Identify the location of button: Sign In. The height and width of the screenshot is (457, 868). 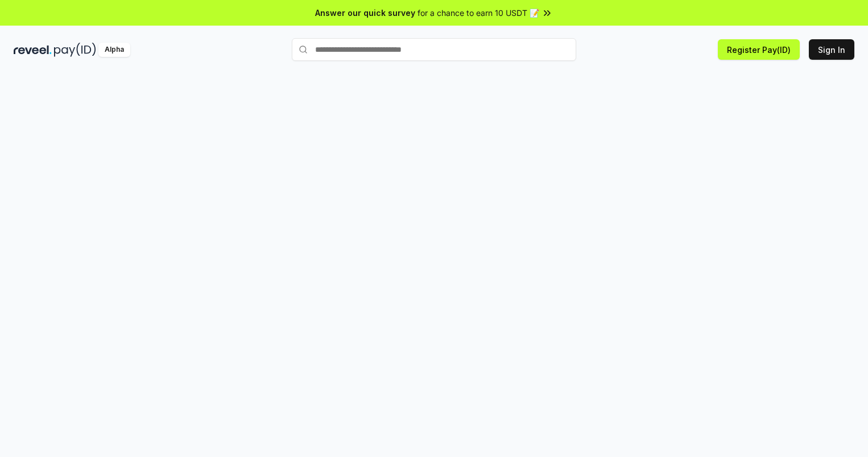
(831, 49).